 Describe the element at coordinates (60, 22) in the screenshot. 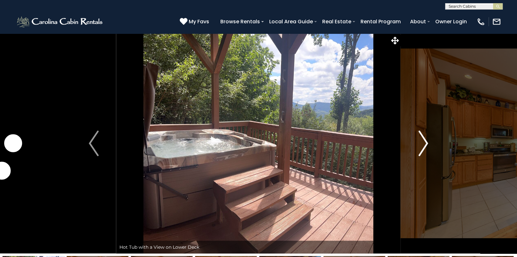

I see `img: White-1-2.png` at that location.